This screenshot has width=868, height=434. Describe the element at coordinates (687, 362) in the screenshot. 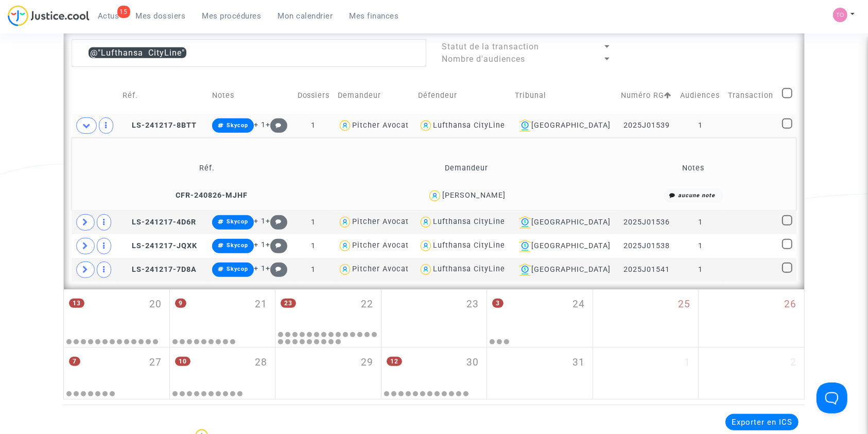

I see `span: 1` at that location.